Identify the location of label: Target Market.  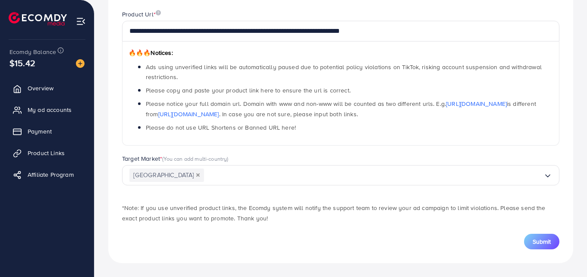
(175, 158).